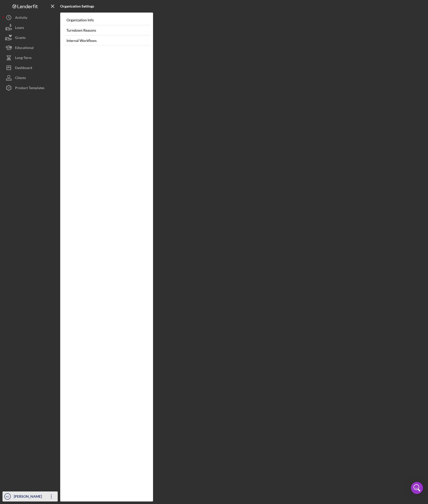 This screenshot has height=504, width=428. What do you see at coordinates (107, 20) in the screenshot?
I see `a: Organization Info` at bounding box center [107, 20].